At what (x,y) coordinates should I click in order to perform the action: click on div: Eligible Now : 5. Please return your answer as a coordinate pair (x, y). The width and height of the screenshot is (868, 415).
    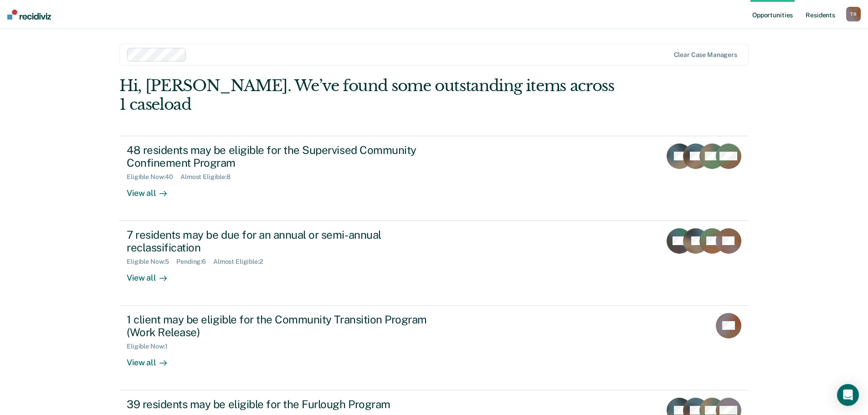
    Looking at the image, I should click on (151, 262).